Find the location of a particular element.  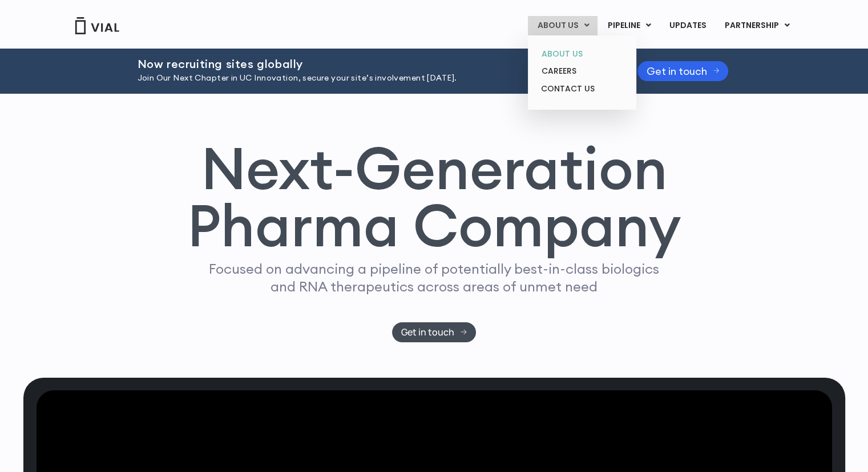

a: CAREERS is located at coordinates (581, 71).